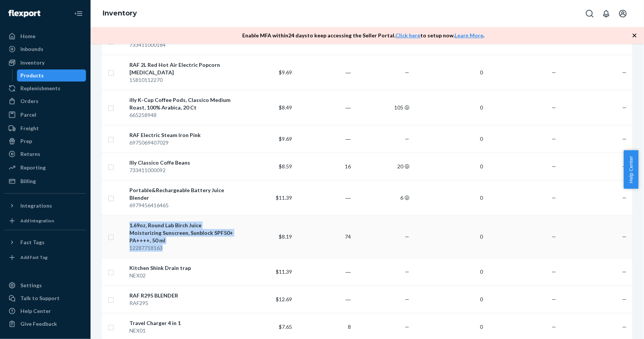 The height and width of the screenshot is (339, 644). I want to click on span: $8.49, so click(285, 107).